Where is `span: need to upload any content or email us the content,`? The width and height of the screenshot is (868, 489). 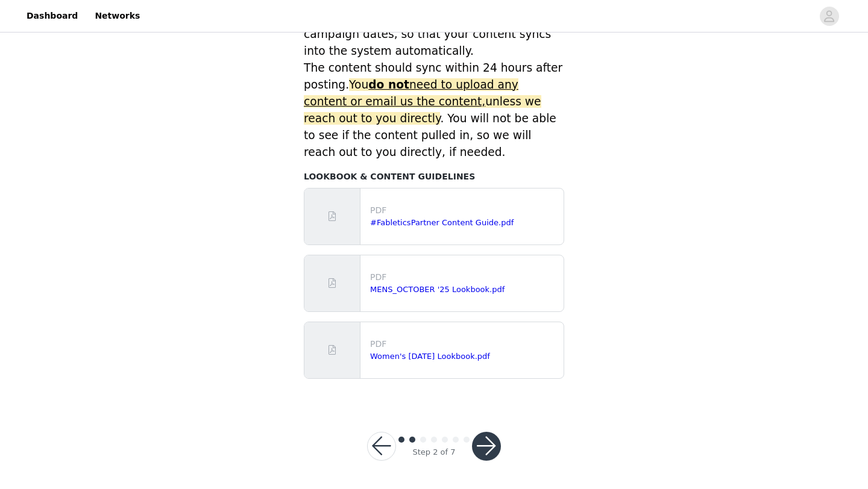 span: need to upload any content or email us the content, is located at coordinates (411, 92).